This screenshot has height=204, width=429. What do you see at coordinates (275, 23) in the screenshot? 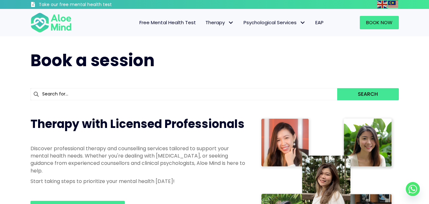
I see `a: Psychological ServicesPsychological Services: submenu` at bounding box center [275, 23].